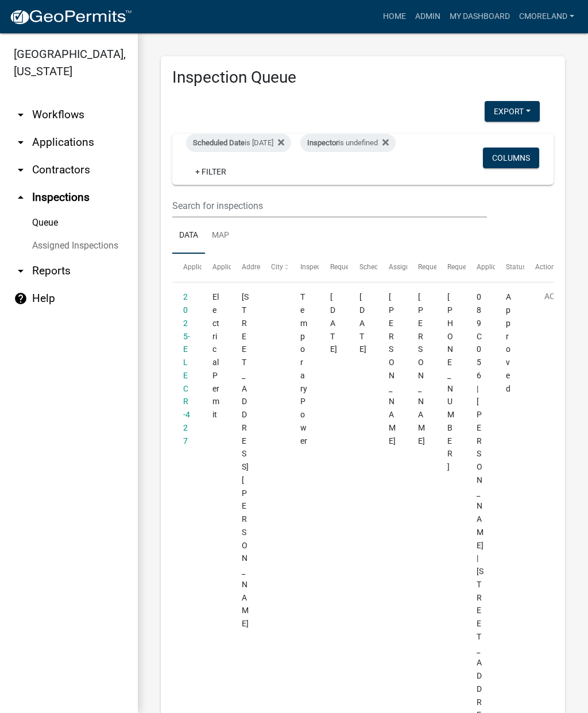 Image resolution: width=588 pixels, height=713 pixels. What do you see at coordinates (246, 267) in the screenshot?
I see `datatable-header-cell: Address` at bounding box center [246, 267].